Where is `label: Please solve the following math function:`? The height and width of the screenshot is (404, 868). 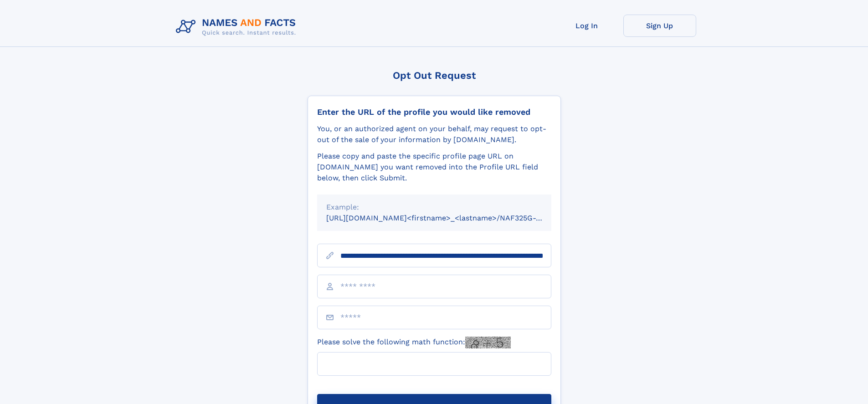
label: Please solve the following math function: is located at coordinates (414, 343).